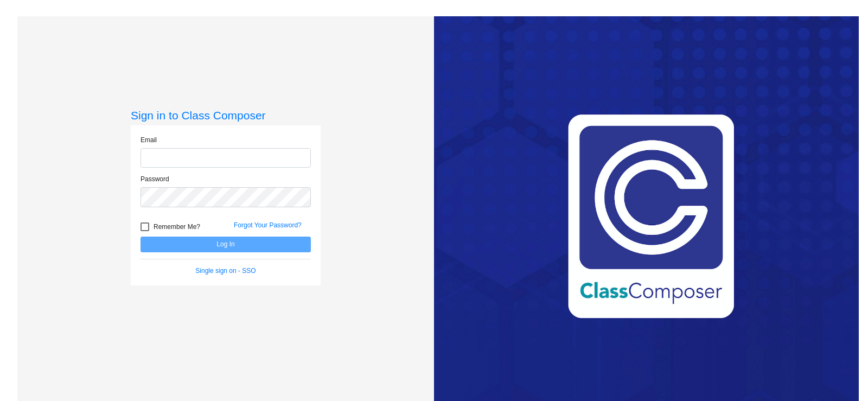 This screenshot has width=868, height=401. Describe the element at coordinates (225, 271) in the screenshot. I see `a: Single sign on - SSO` at that location.